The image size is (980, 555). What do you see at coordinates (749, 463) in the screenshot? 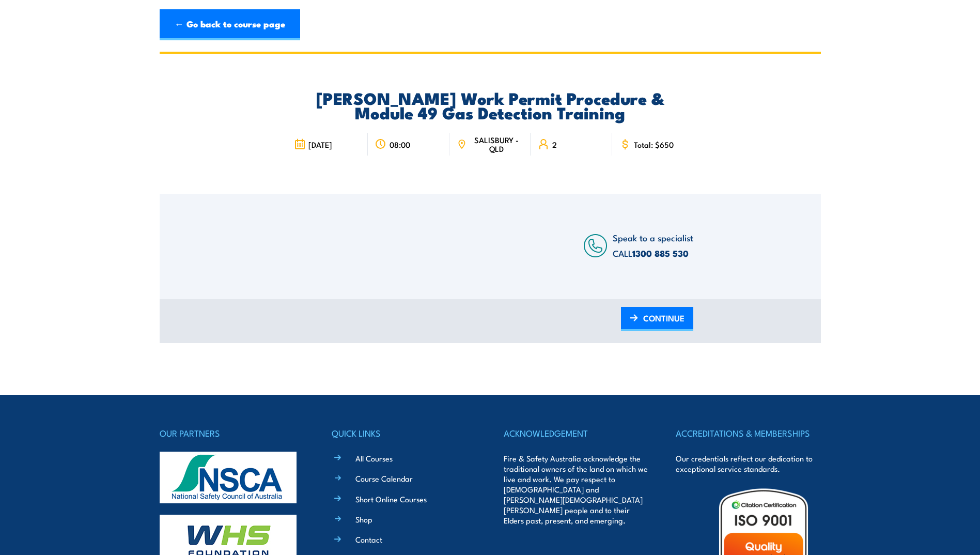
I see `p: Our credentials reflect our dedication to exceptional service standards.` at bounding box center [749, 463].